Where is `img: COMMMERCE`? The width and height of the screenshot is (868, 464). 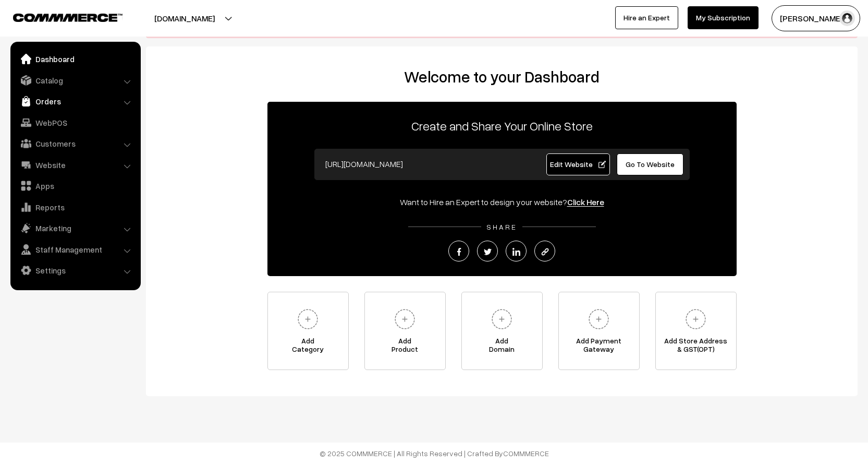 img: COMMMERCE is located at coordinates (68, 17).